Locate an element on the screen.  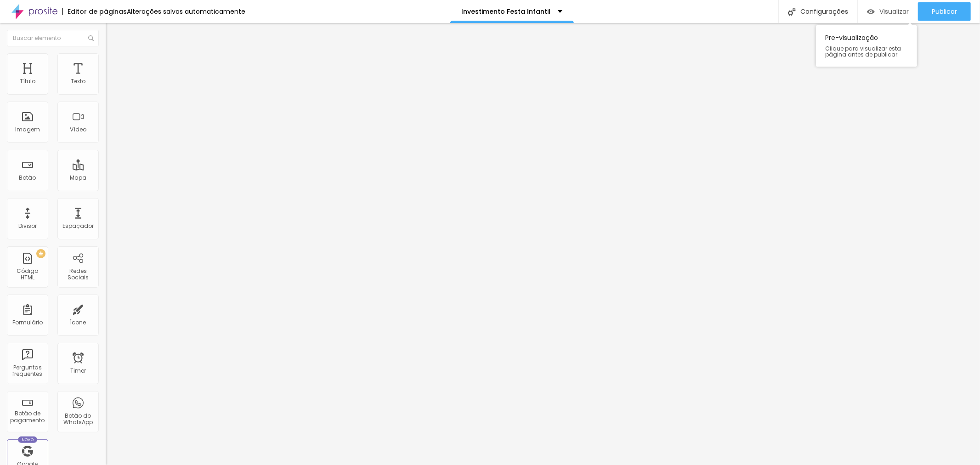
div: Botão do WhatsApp is located at coordinates (78, 419).